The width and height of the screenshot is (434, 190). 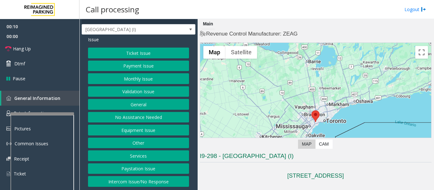 I want to click on button: Other, so click(x=139, y=143).